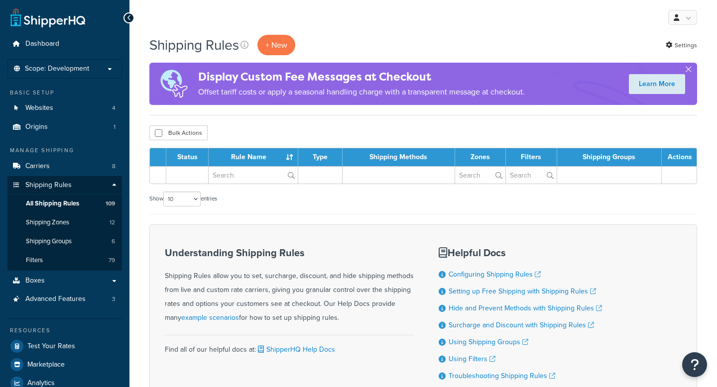 This screenshot has width=717, height=387. Describe the element at coordinates (48, 185) in the screenshot. I see `span: Shipping Rules` at that location.